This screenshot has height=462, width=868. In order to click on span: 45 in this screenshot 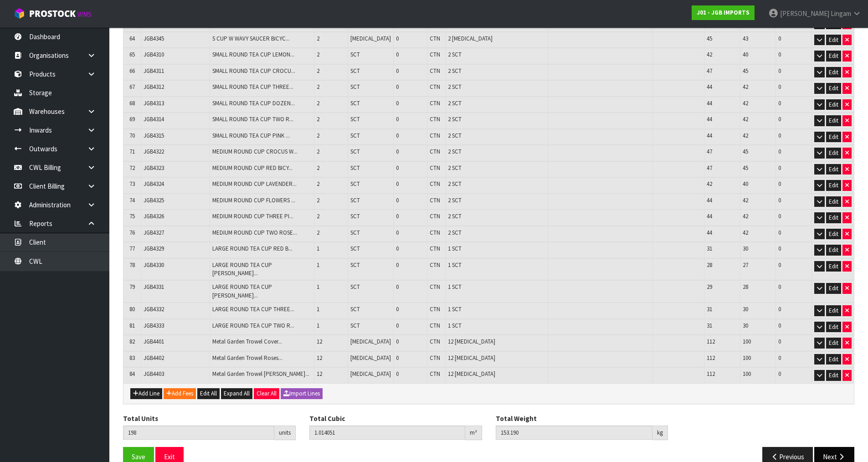, I will do `click(710, 38)`.